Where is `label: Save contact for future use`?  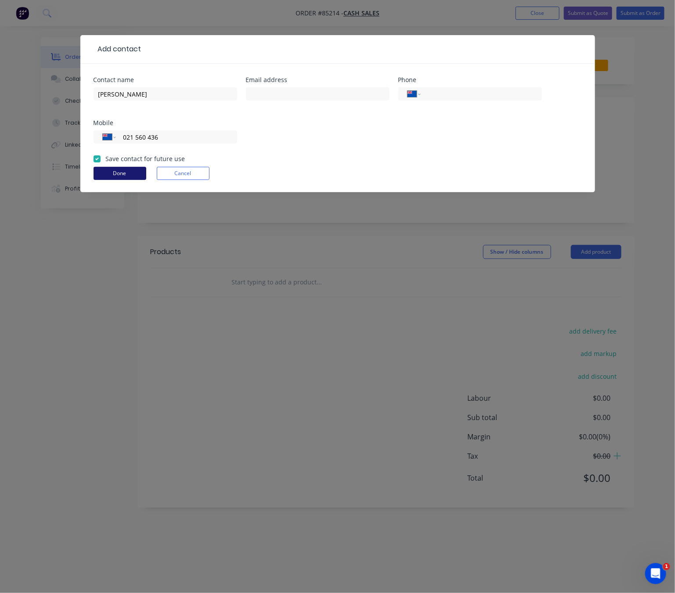 label: Save contact for future use is located at coordinates (145, 159).